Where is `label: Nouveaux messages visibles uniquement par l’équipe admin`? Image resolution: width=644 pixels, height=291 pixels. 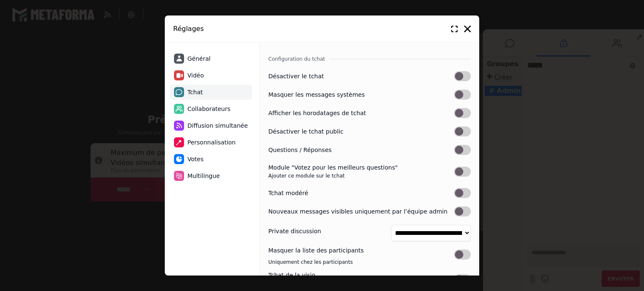
label: Nouveaux messages visibles uniquement par l’équipe admin is located at coordinates (358, 212).